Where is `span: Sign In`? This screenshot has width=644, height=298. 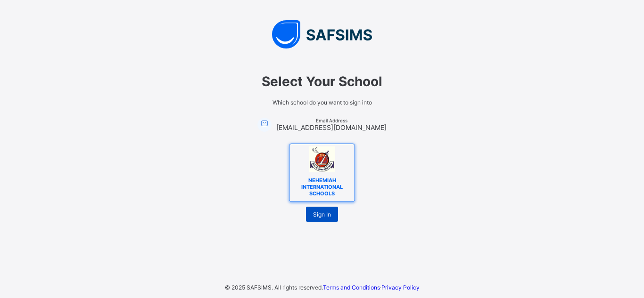
span: Sign In is located at coordinates (322, 214).